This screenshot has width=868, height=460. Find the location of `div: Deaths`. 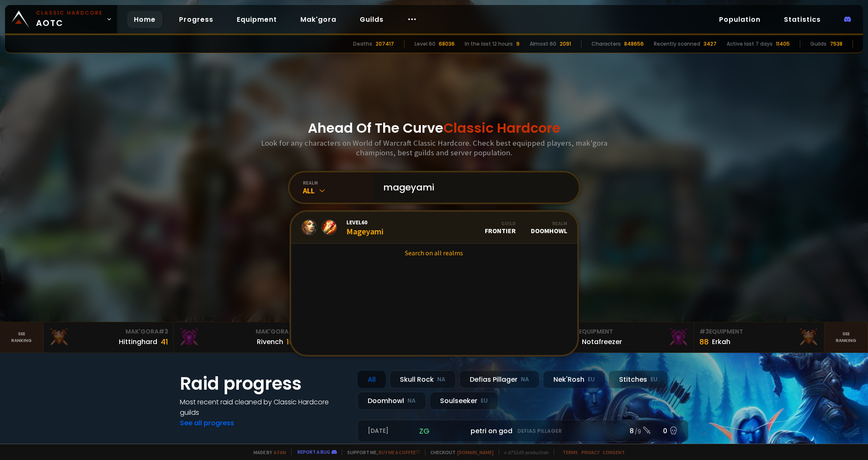

div: Deaths is located at coordinates (363, 44).